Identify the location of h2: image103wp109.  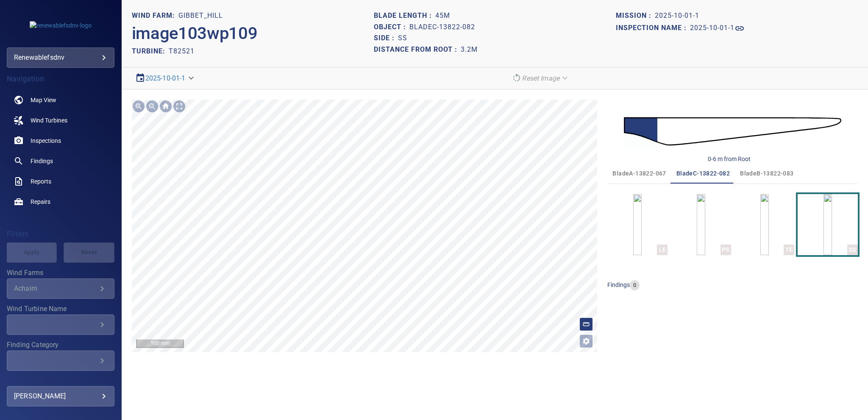
(195, 33).